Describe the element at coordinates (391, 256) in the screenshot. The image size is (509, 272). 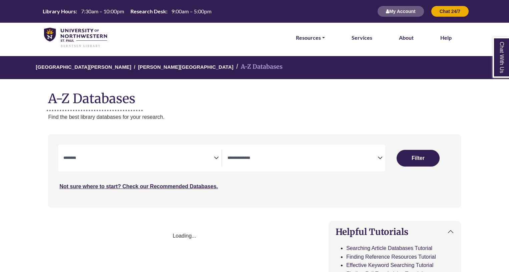
I see `a: Finding Reference Resources Tutorial` at that location.